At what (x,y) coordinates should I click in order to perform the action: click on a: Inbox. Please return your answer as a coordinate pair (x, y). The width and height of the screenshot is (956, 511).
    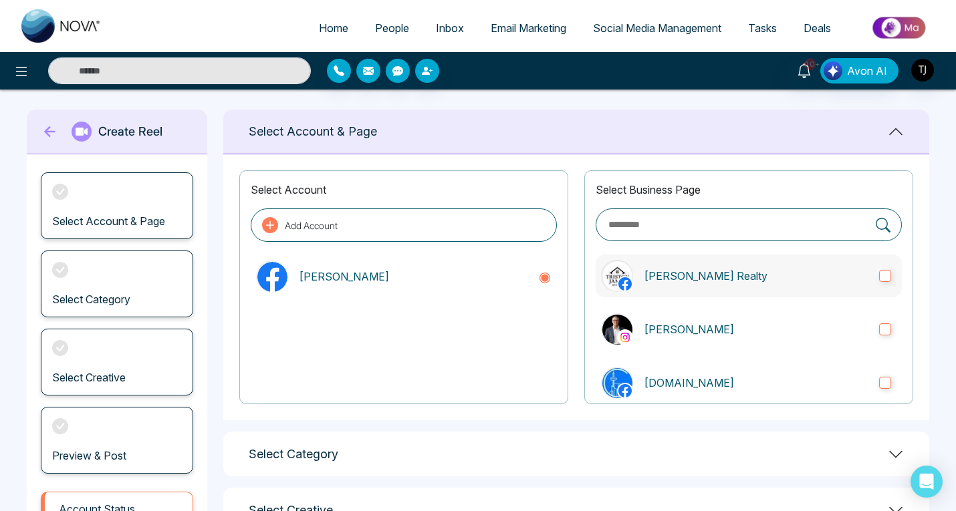
    Looking at the image, I should click on (450, 28).